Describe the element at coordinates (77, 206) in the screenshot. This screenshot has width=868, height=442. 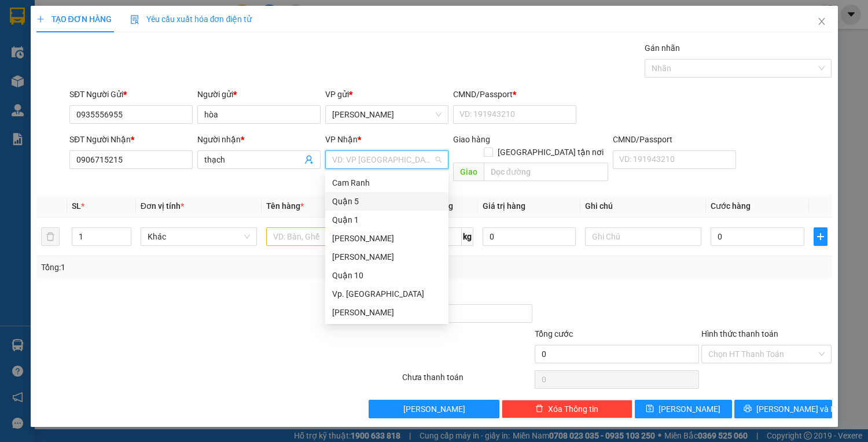
I see `span: SL` at that location.